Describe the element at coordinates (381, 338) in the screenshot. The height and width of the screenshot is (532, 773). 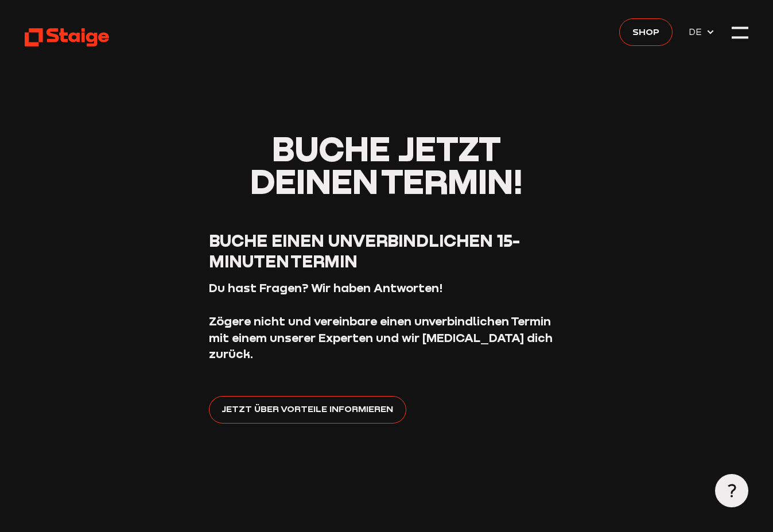
I see `strong: Zögere nicht und vereinbare einen unverbindlichen Termin mit einem unserer Experten und wir [MEDI...` at that location.